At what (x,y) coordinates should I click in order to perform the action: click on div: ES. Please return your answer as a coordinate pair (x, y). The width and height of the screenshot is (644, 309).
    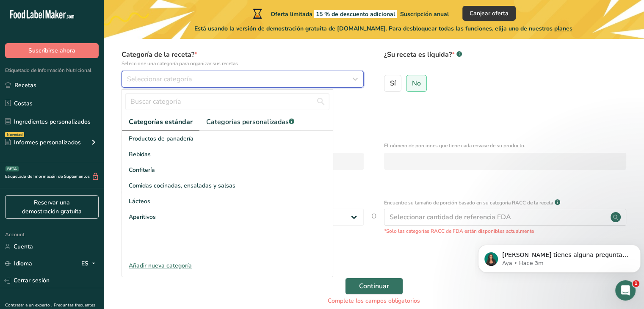
    Looking at the image, I should click on (90, 264).